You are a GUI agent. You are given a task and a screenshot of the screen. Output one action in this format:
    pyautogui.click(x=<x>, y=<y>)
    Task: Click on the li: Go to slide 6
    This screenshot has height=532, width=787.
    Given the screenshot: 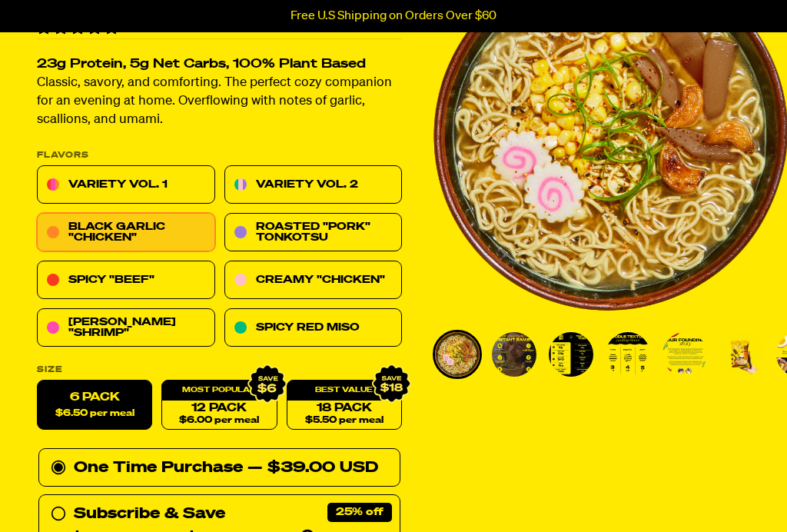 What is the action you would take?
    pyautogui.click(x=742, y=354)
    